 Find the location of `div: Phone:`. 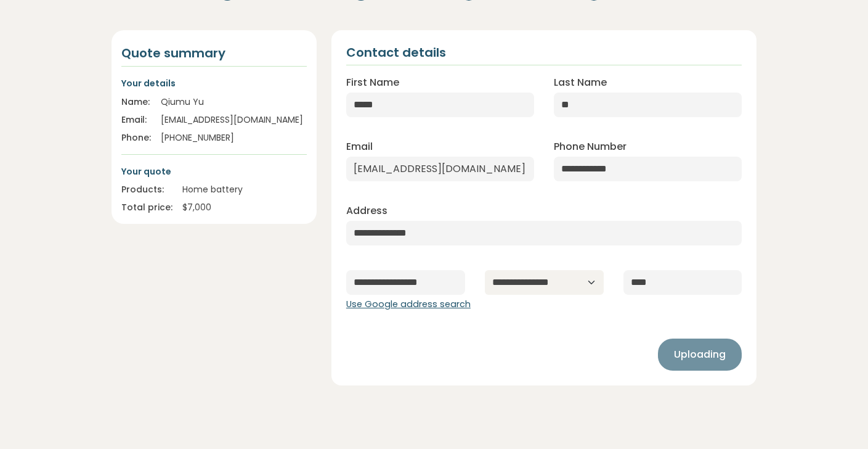

div: Phone: is located at coordinates (136, 138).